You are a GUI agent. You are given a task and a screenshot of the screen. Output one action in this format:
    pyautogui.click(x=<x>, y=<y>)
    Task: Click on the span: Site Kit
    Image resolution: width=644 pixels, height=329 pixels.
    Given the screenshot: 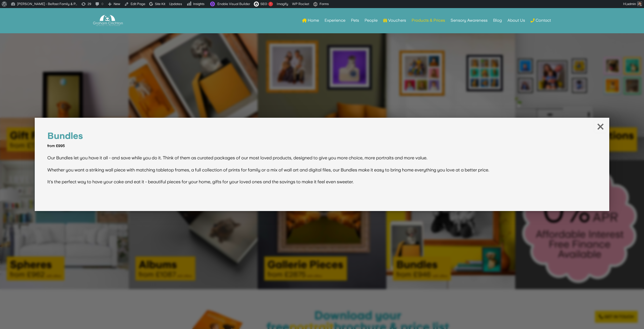 What is the action you would take?
    pyautogui.click(x=160, y=4)
    